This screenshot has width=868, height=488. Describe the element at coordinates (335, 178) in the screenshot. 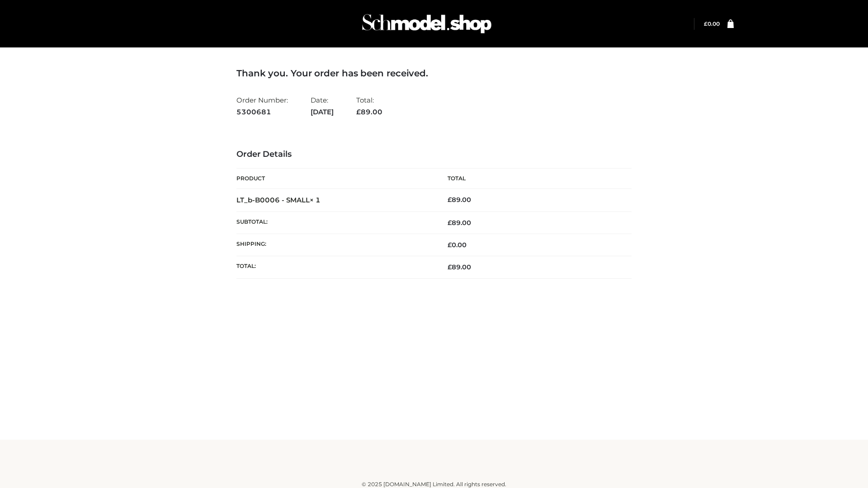

I see `th: Product` at that location.